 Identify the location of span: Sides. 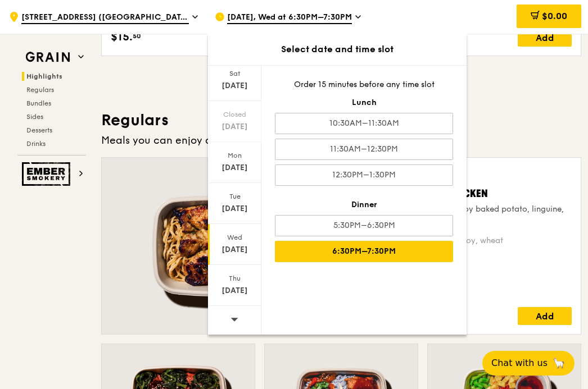
(35, 117).